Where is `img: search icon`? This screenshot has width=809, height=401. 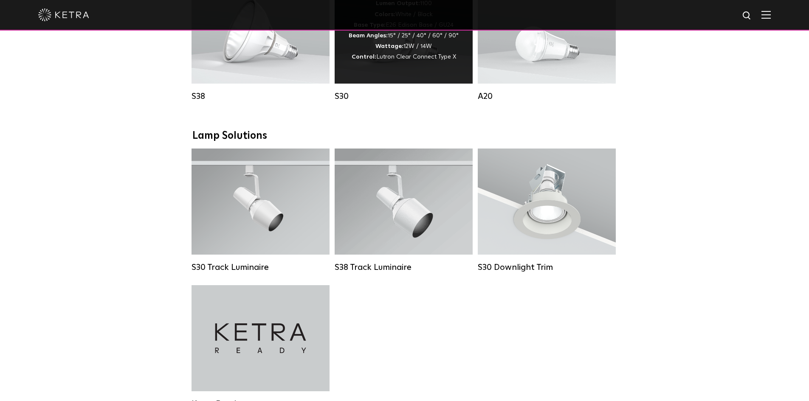
img: search icon is located at coordinates (747, 16).